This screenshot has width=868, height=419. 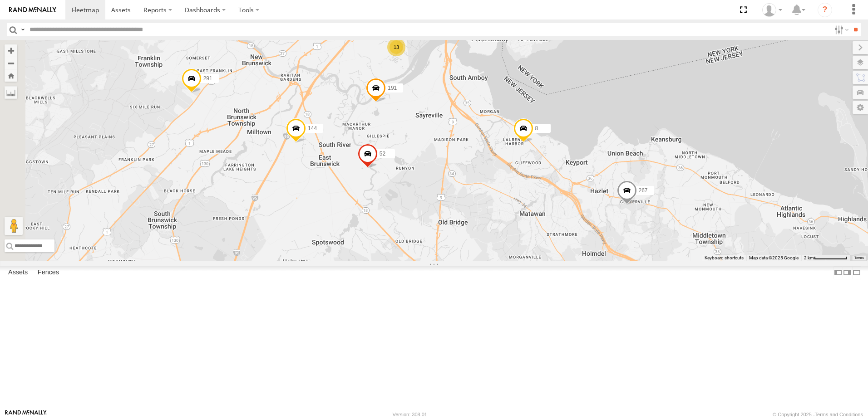 I want to click on button: Zoom Home, so click(x=11, y=75).